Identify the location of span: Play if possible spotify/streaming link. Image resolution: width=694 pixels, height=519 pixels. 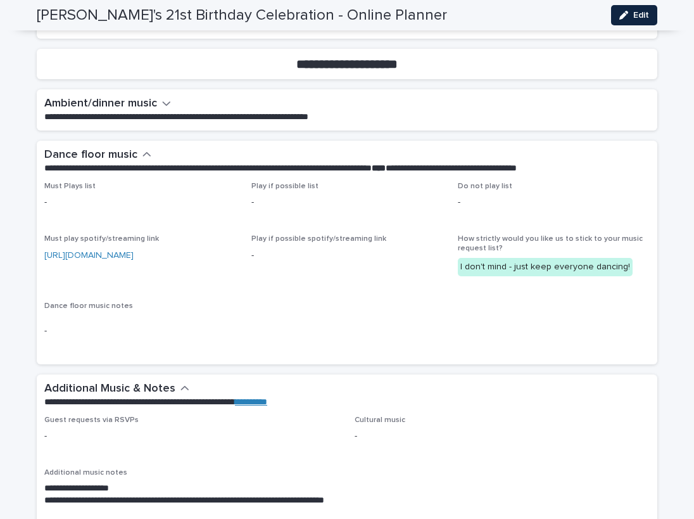
(319, 239).